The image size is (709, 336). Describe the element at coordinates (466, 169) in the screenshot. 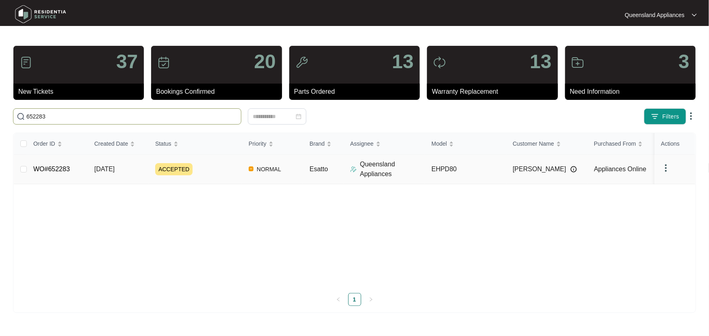

I see `td: EHPD80` at that location.